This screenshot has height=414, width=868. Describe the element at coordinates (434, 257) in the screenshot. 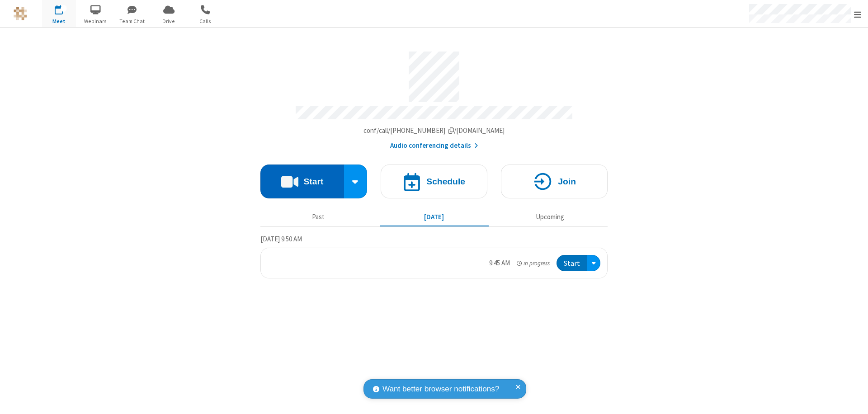

I see `section: Today's Meetings` at that location.